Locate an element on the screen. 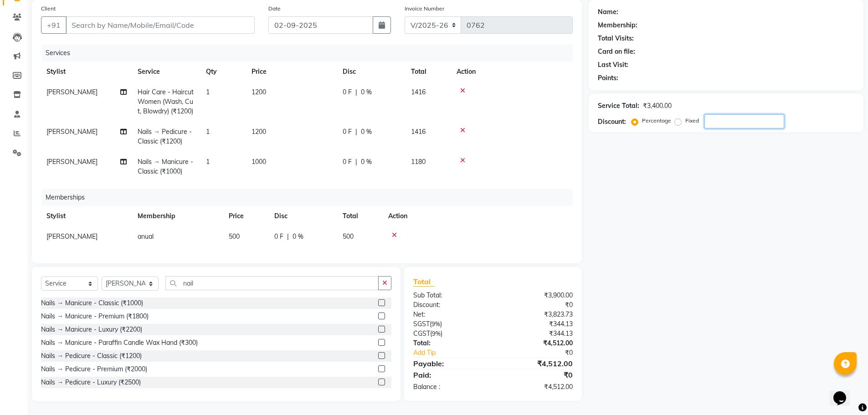 The height and width of the screenshot is (415, 868). div: Service Total: is located at coordinates (618, 105).